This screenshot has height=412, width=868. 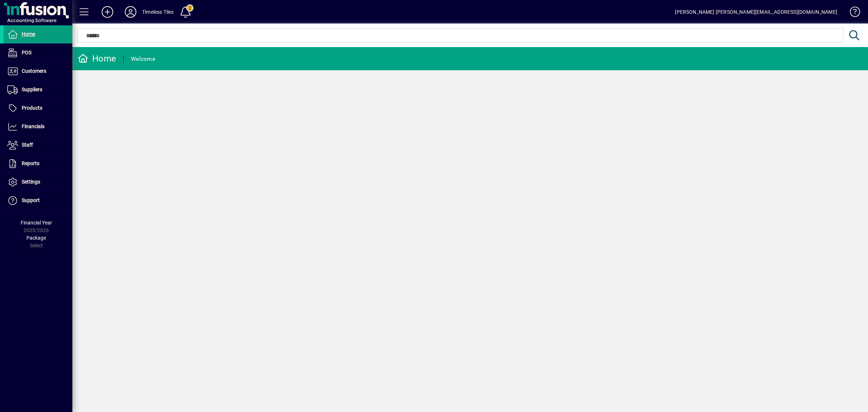 I want to click on span: Suppliers, so click(x=32, y=90).